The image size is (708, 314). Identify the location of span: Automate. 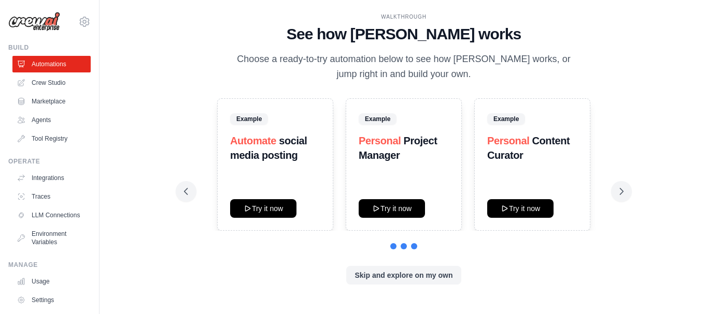
(253, 141).